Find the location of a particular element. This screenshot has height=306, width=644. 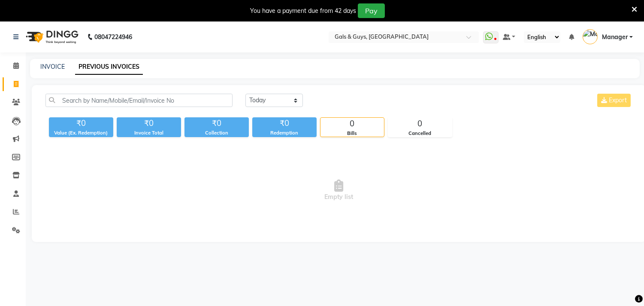

img: logo is located at coordinates (51, 37).